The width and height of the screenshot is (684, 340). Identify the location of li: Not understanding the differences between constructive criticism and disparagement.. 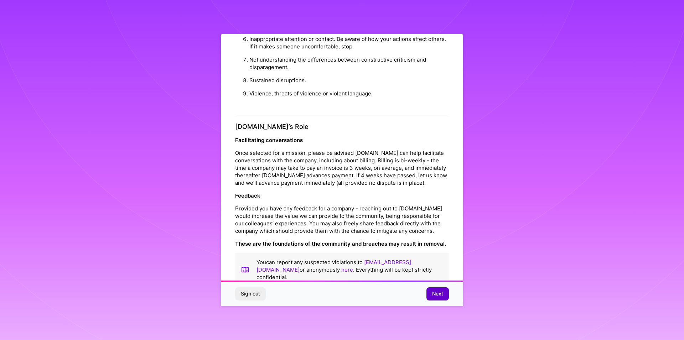
(349, 63).